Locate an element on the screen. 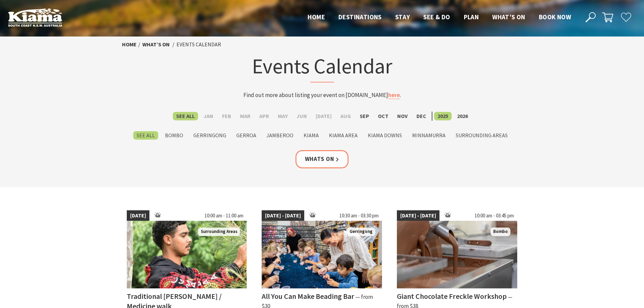 The height and width of the screenshot is (308, 644). img: groups family kids adults can all bead at our workshops is located at coordinates (321, 255).